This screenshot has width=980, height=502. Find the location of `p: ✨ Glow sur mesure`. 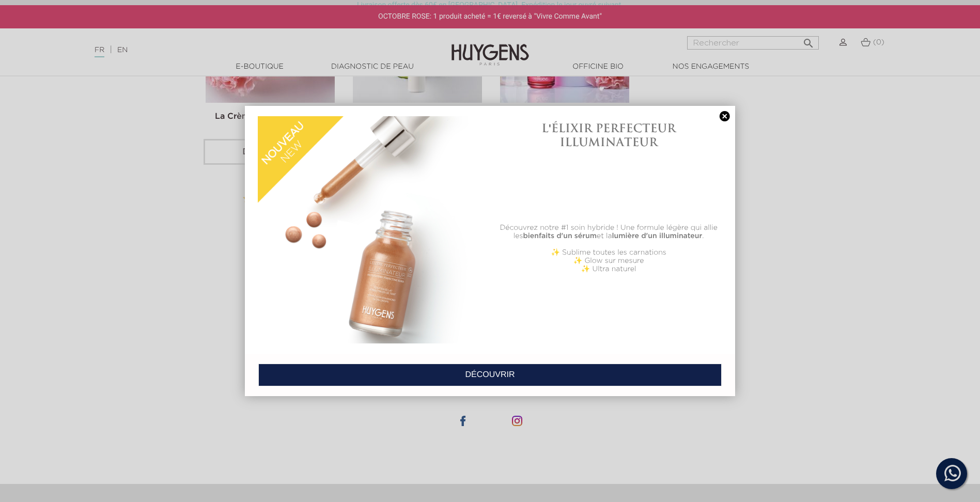

p: ✨ Glow sur mesure is located at coordinates (609, 260).